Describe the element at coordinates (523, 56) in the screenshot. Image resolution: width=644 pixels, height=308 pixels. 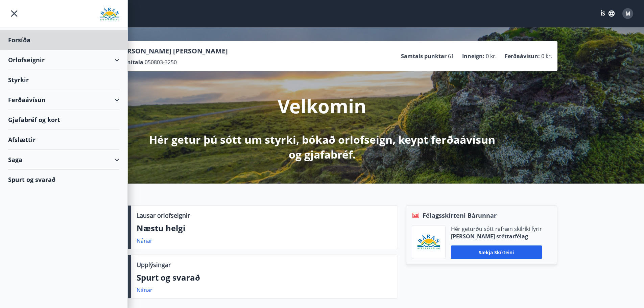
I see `p: Ferðaávísun :` at that location.